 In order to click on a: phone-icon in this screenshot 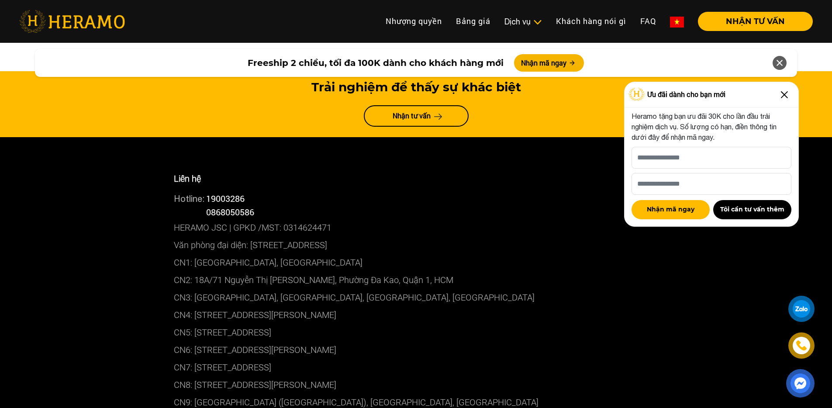, I will do `click(802, 346)`.